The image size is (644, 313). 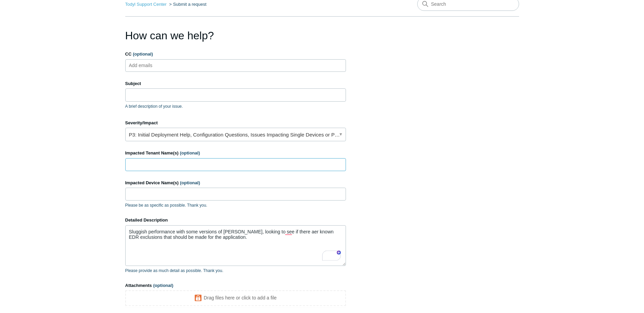 I want to click on p: A brief description of your issue., so click(x=236, y=106).